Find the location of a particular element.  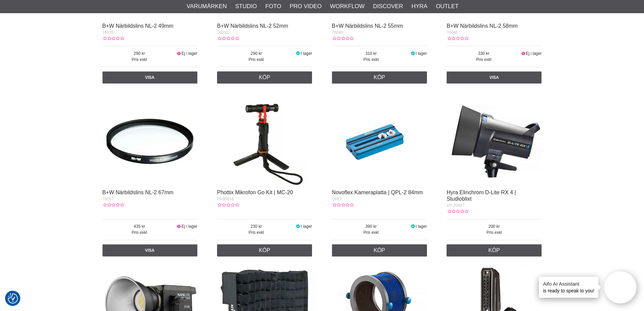

a: Foto is located at coordinates (273, 6).